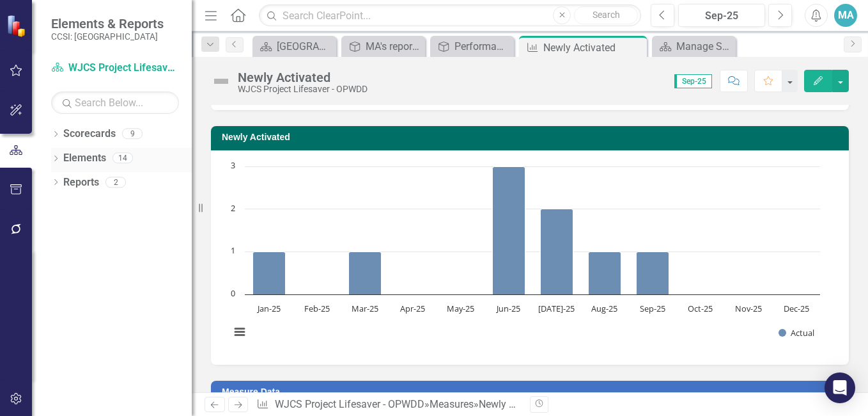 The width and height of the screenshot is (868, 416). I want to click on svg: Interactive chart, so click(525, 256).